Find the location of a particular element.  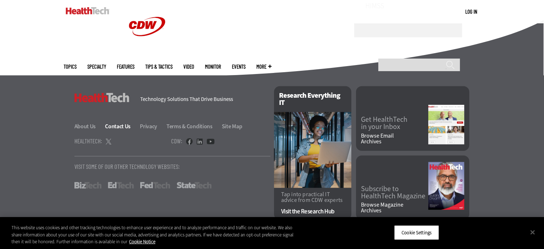

img: Home is located at coordinates (87, 11).